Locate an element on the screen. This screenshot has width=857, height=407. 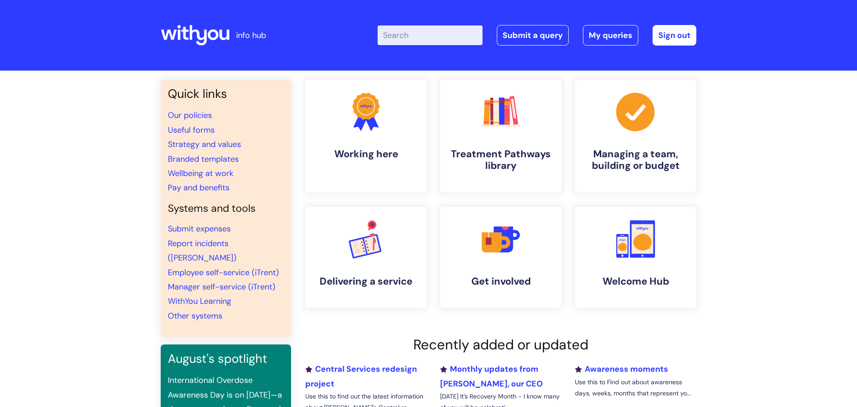
a: Central Services redesign project is located at coordinates (361, 376).